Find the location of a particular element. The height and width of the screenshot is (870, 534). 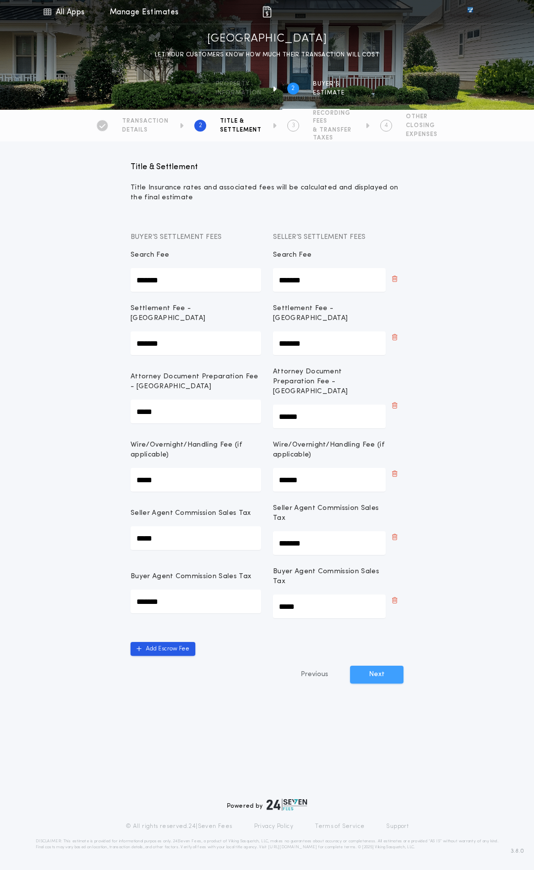

span: OTHER is located at coordinates (422, 117).